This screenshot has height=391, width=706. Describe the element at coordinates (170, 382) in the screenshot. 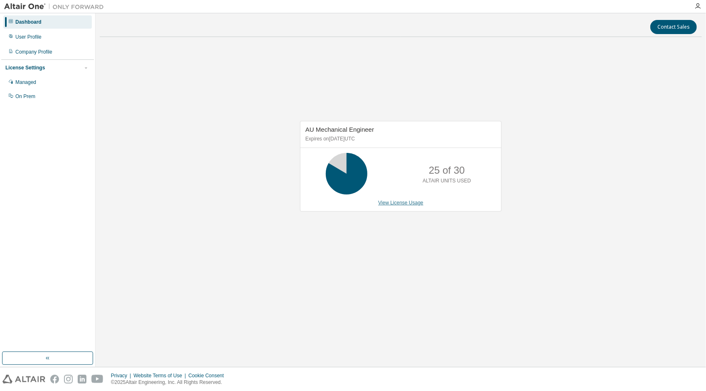

I see `p: © 2025 Altair Engineering, Inc. All Rights Reserved.` at that location.